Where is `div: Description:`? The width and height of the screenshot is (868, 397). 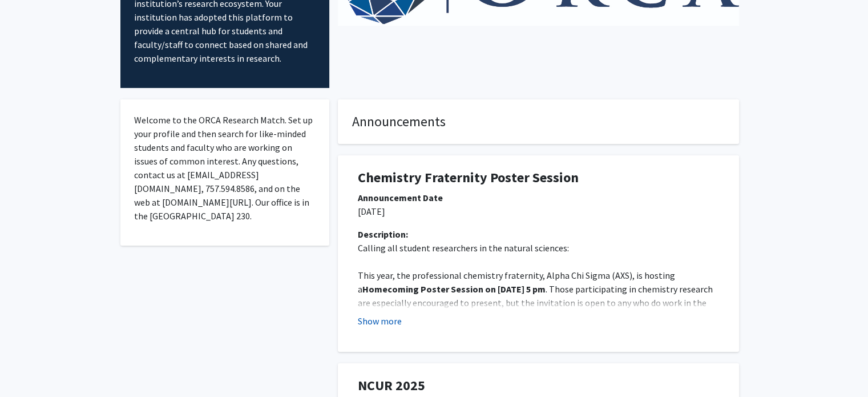 div: Description: is located at coordinates (538, 234).